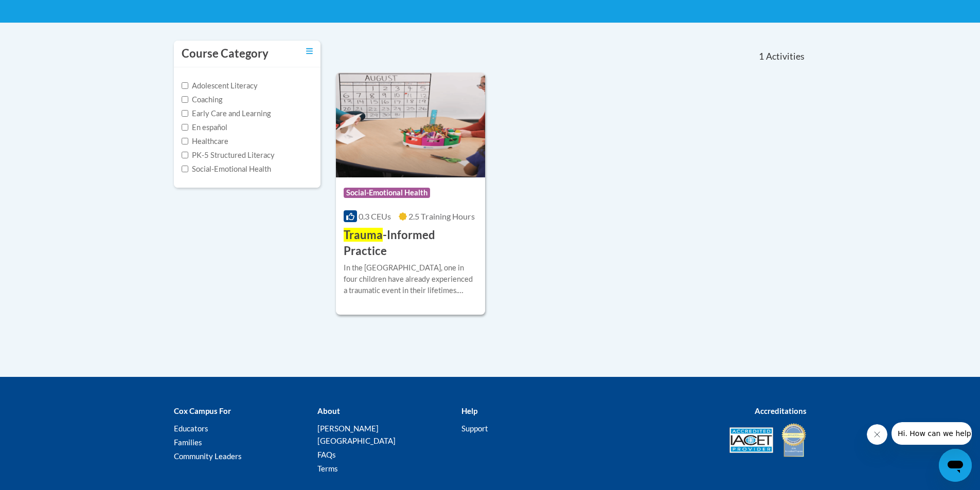 This screenshot has height=490, width=980. What do you see at coordinates (310, 51) in the screenshot?
I see `a: Toggle collapse` at bounding box center [310, 51].